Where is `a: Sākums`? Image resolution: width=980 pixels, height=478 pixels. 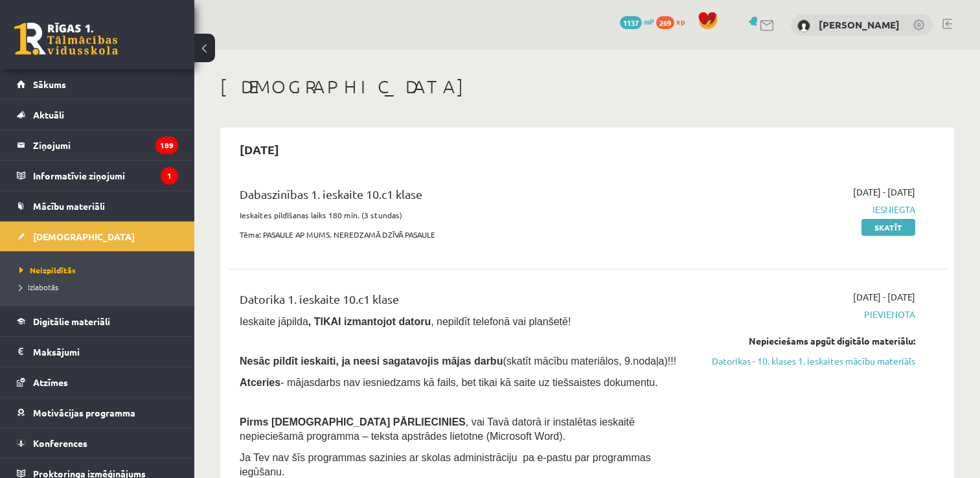 a: Sākums is located at coordinates (97, 84).